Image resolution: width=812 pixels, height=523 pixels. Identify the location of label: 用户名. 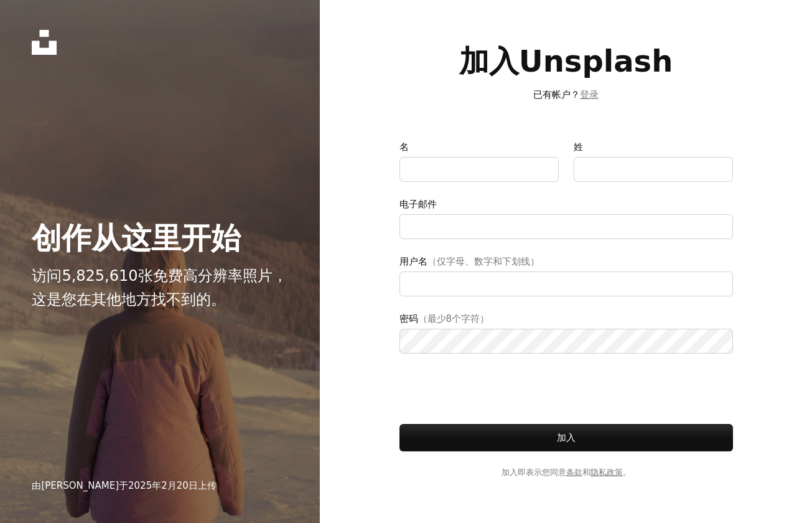
(566, 275).